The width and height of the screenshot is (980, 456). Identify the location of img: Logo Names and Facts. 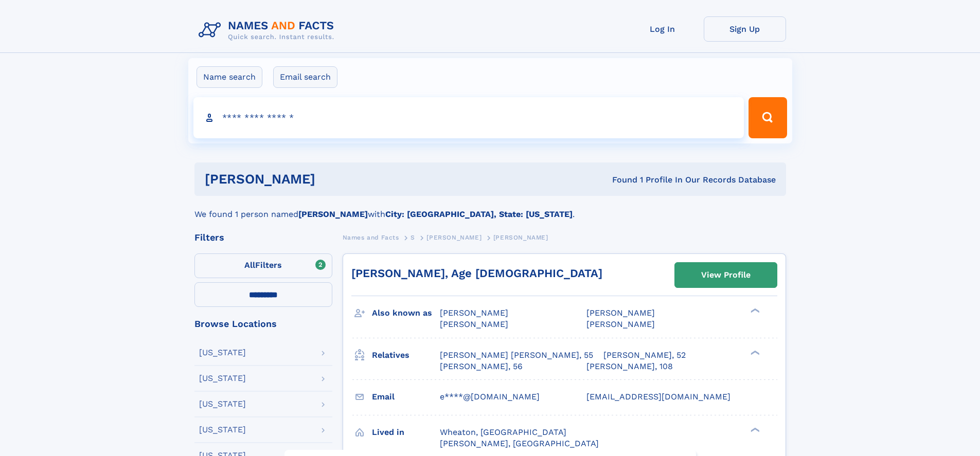
(268, 30).